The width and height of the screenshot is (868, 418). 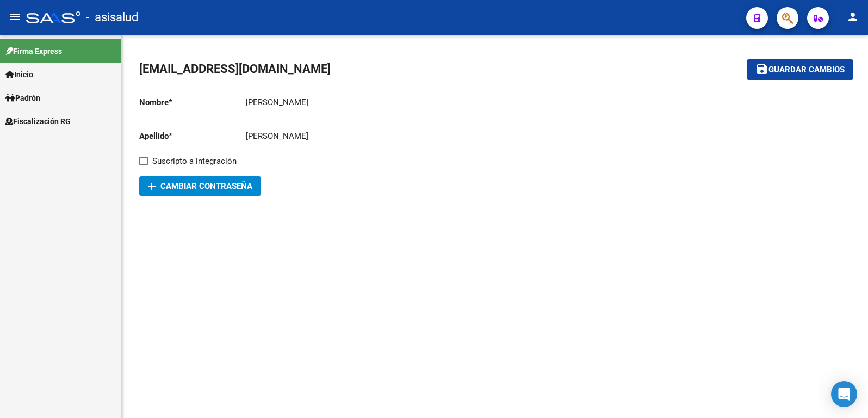 I want to click on mat-icon: person, so click(x=853, y=17).